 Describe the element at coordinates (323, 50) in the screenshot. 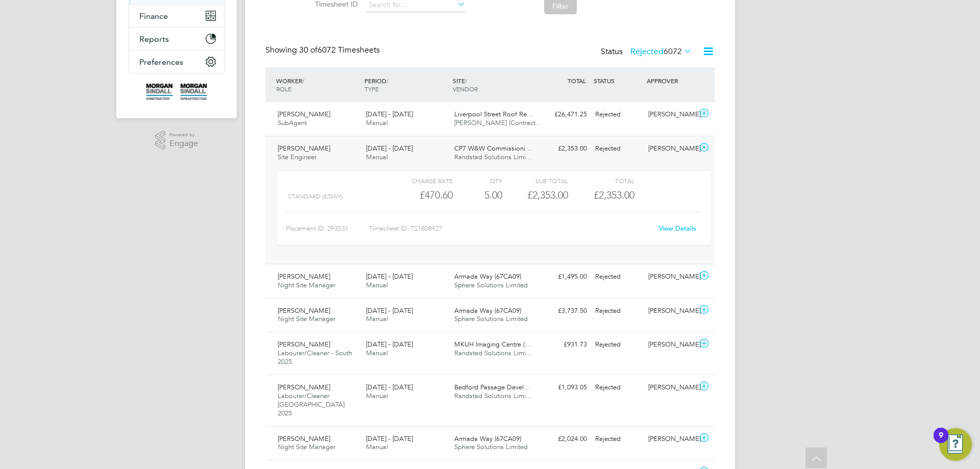

I see `div: Showing` at that location.